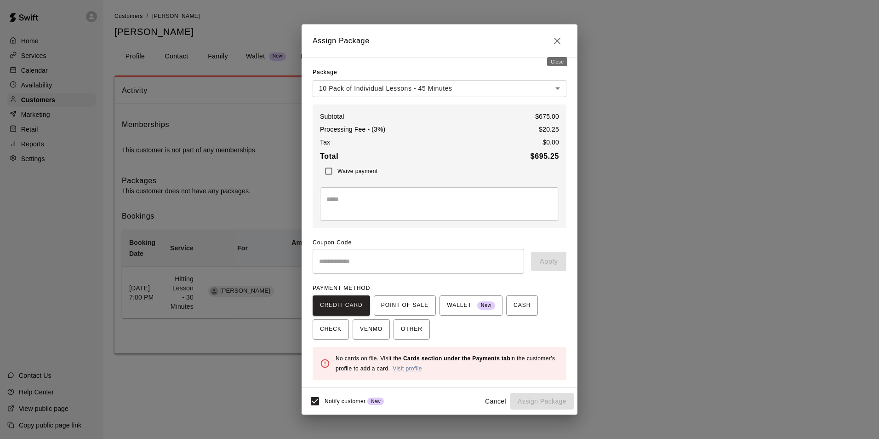 The width and height of the screenshot is (879, 439). What do you see at coordinates (445, 363) in the screenshot?
I see `span: No cards on file. Visit the in the customer's profile to add a card.` at bounding box center [445, 363].